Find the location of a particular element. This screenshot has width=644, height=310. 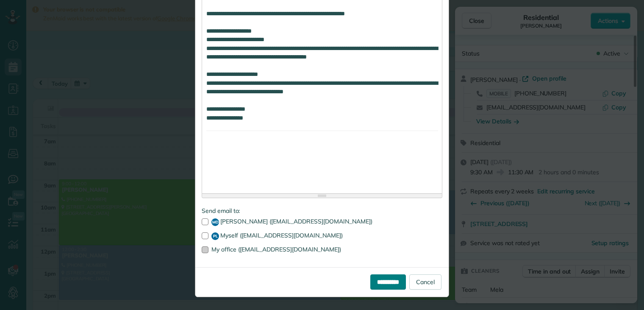

span: MD is located at coordinates (215, 222).